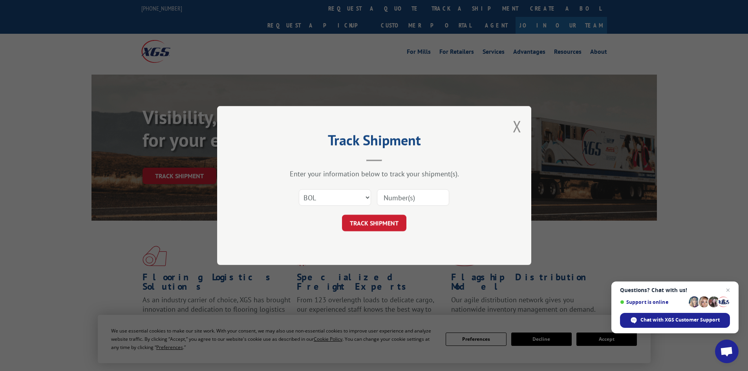 The height and width of the screenshot is (371, 748). Describe the element at coordinates (517, 126) in the screenshot. I see `button: Close modal` at that location.